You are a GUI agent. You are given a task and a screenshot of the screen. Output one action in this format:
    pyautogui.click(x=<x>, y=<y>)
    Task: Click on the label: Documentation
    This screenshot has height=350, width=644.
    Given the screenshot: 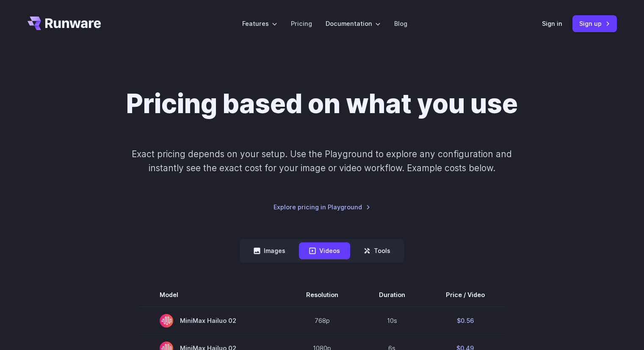 What is the action you would take?
    pyautogui.click(x=353, y=23)
    